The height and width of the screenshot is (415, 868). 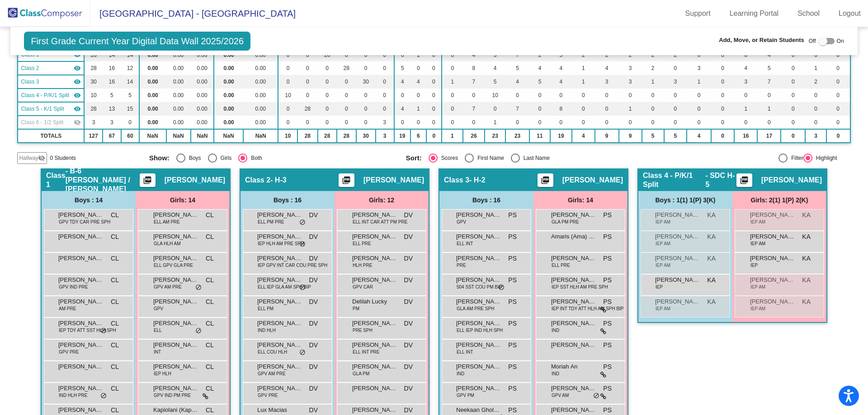 What do you see at coordinates (381, 201) in the screenshot?
I see `div: Girls: 12` at bounding box center [381, 201].